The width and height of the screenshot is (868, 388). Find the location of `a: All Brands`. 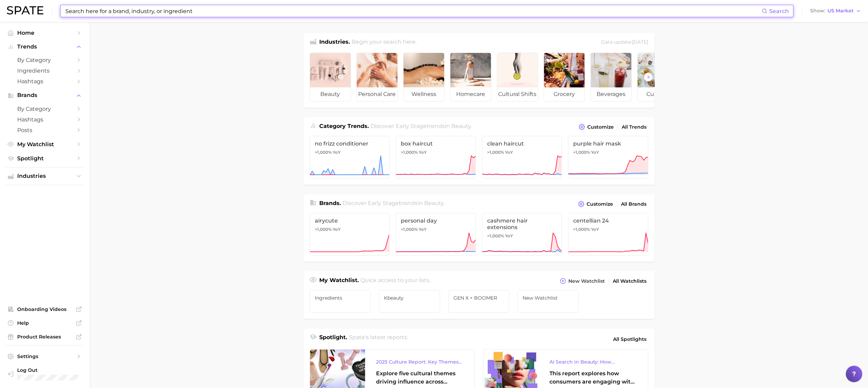

a: All Brands is located at coordinates (634, 204).